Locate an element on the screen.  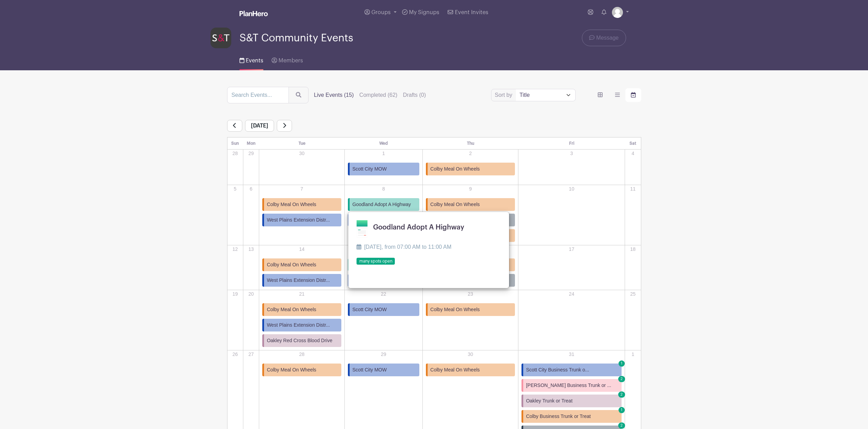
p: 12 is located at coordinates (235, 249).